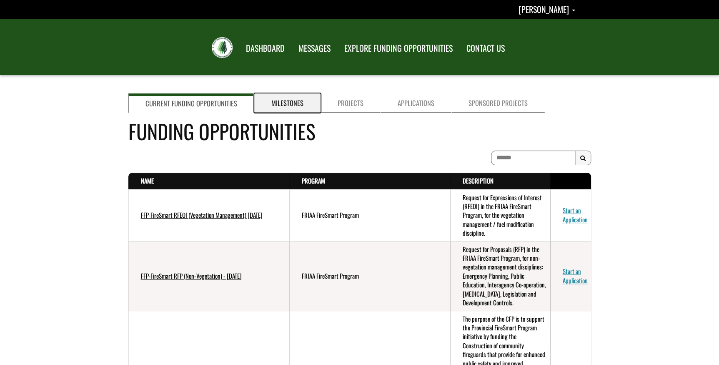  What do you see at coordinates (498, 103) in the screenshot?
I see `a: Sponsored Projects` at bounding box center [498, 103].